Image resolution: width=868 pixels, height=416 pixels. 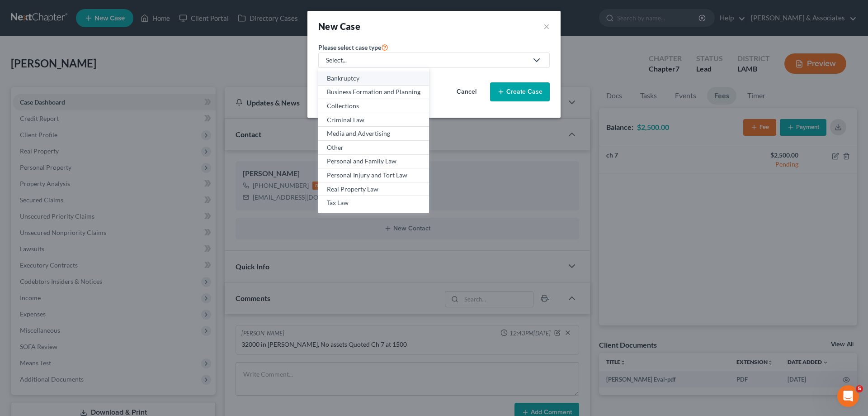 What do you see at coordinates (859, 389) in the screenshot?
I see `span: 5` at bounding box center [859, 389].